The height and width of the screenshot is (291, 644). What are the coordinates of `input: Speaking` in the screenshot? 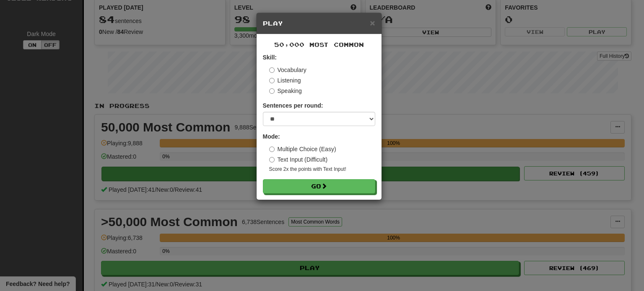 It's located at (272, 91).